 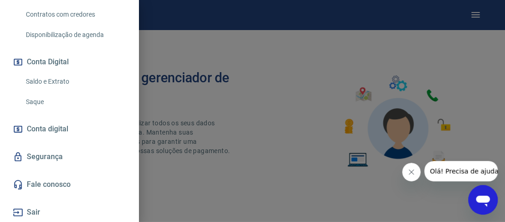 I want to click on span: Olá! Precisa de ajuda?, so click(x=42, y=10).